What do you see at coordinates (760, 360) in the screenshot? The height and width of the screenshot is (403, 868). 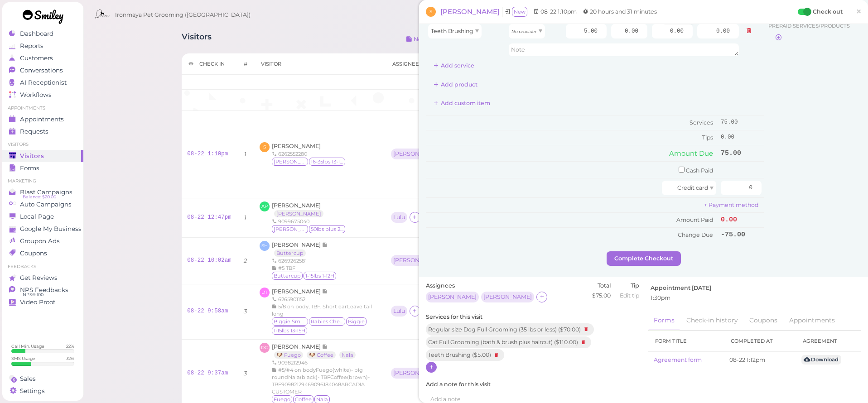 I see `td: 08-22 1:12pm` at bounding box center [760, 360].